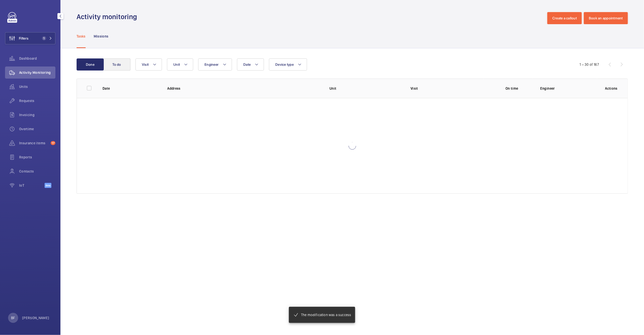 The height and width of the screenshot is (335, 644). Describe the element at coordinates (149, 65) in the screenshot. I see `button: Visit` at that location.